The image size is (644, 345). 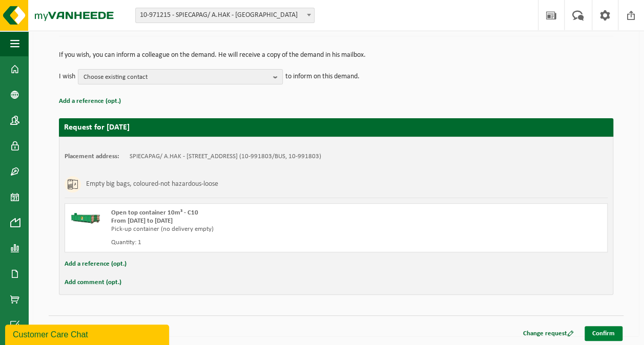 I want to click on span: Choose existing contact, so click(x=177, y=77).